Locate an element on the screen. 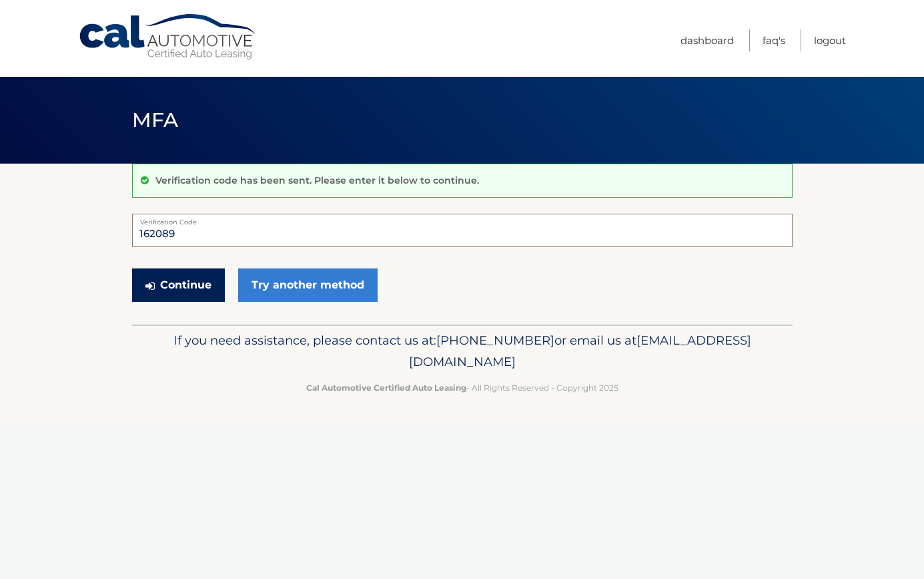 This screenshot has height=579, width=924. label: Verification Code is located at coordinates (462, 219).